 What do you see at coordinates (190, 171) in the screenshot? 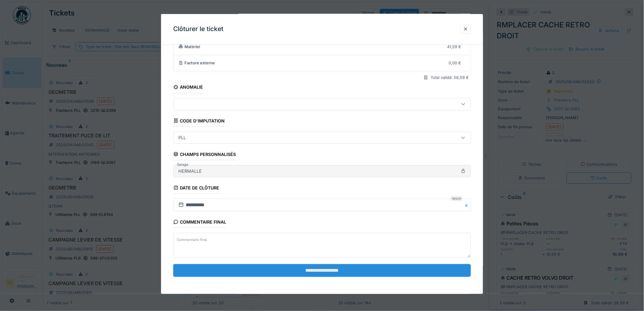
I see `div: HERMALLE` at bounding box center [190, 171].